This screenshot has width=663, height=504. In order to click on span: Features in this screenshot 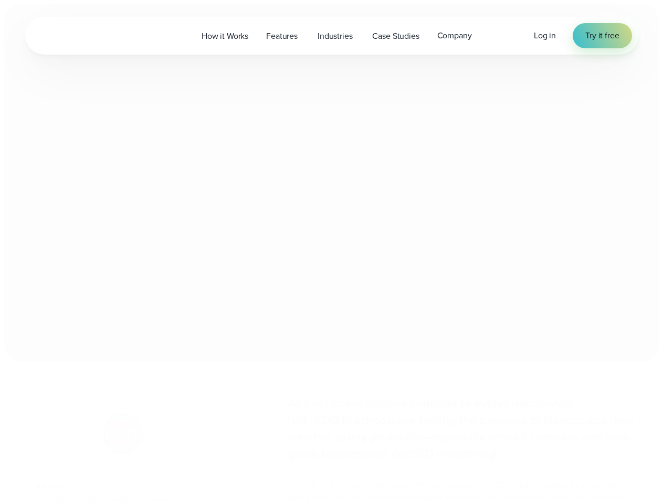, I will do `click(282, 36)`.